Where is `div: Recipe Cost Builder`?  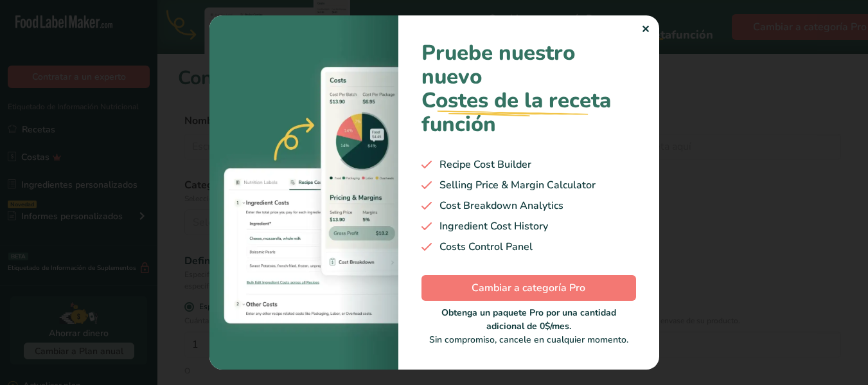 div: Recipe Cost Builder is located at coordinates (529, 165).